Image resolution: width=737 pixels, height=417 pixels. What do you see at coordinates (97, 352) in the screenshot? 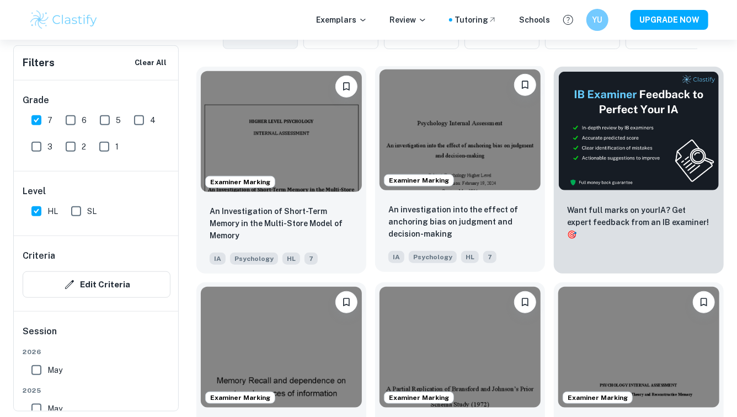
I see `span: 2026` at bounding box center [97, 352].